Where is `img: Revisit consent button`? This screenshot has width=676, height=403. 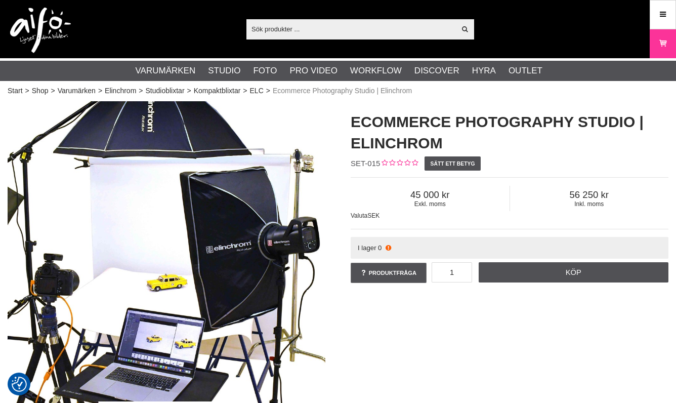
img: Revisit consent button is located at coordinates (19, 384).